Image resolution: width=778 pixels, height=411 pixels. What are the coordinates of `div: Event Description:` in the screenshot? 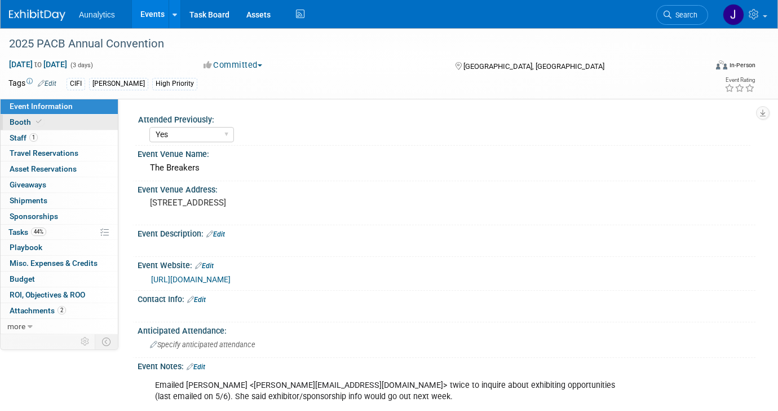 It's located at (447, 232).